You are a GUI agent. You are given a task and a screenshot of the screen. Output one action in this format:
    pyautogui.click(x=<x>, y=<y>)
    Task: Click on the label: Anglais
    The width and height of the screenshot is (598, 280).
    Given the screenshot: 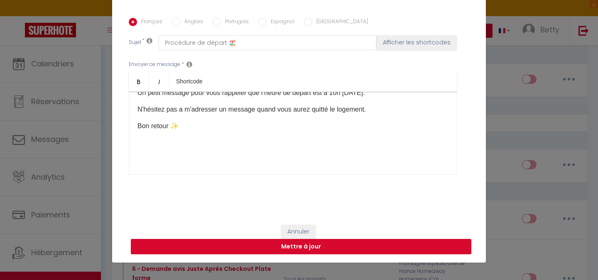 What is the action you would take?
    pyautogui.click(x=192, y=22)
    